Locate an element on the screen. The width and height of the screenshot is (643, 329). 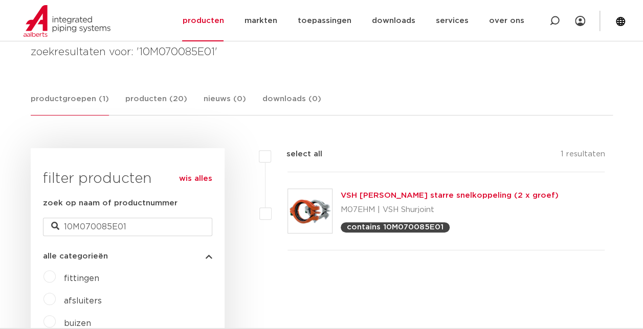
a: buizen is located at coordinates (77, 324).